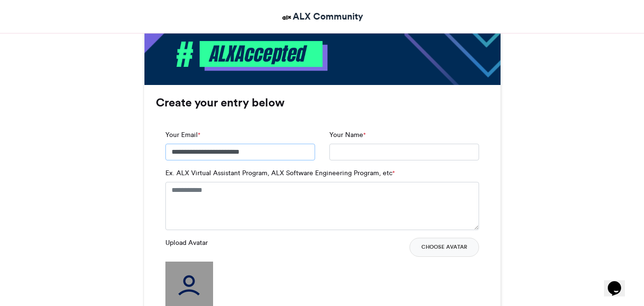 Image resolution: width=644 pixels, height=306 pixels. Describe the element at coordinates (444, 247) in the screenshot. I see `button: Choose Avatar` at that location.